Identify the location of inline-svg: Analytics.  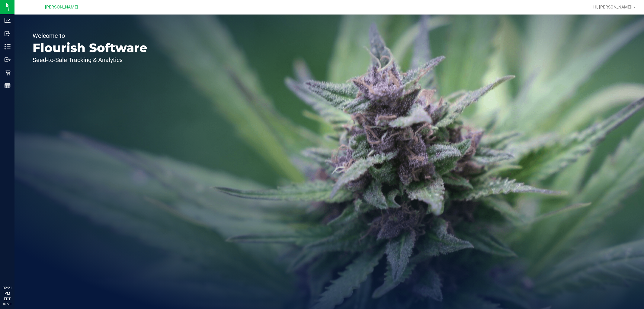
(8, 20).